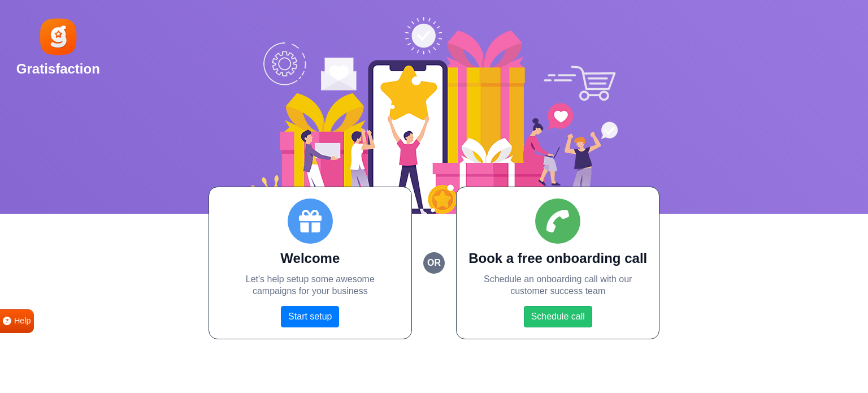 The width and height of the screenshot is (868, 393). What do you see at coordinates (23, 321) in the screenshot?
I see `span: Help` at bounding box center [23, 321].